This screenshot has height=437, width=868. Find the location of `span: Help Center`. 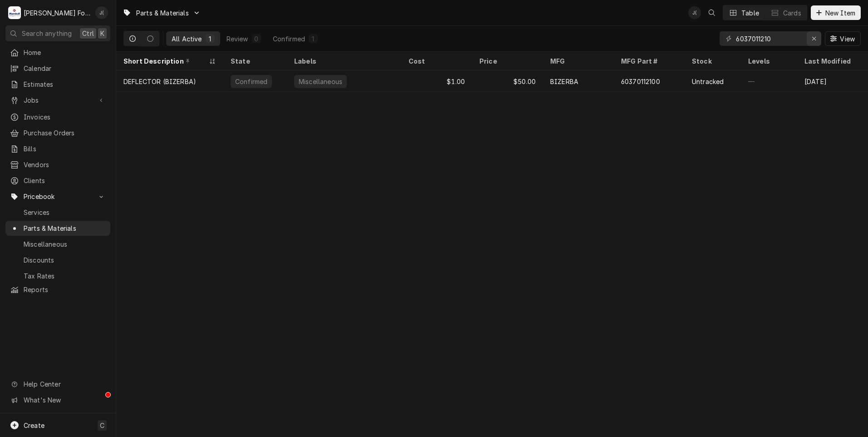

span: Help Center is located at coordinates (64, 384).